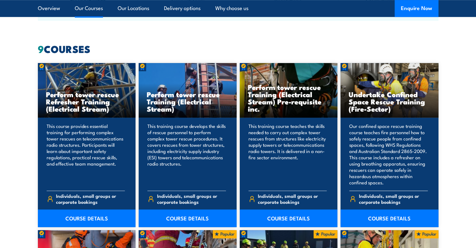 Image resolution: width=476 pixels, height=248 pixels. I want to click on h3: Perform tower rescue Training (Electrical Stream) Pre-requisite inc., so click(289, 98).